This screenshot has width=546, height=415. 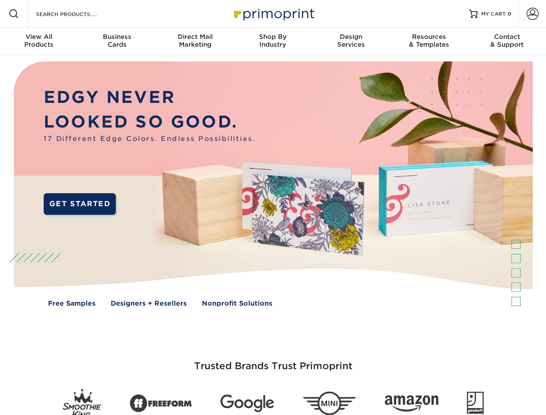 I want to click on a: Nonprofit Solutions, so click(x=237, y=303).